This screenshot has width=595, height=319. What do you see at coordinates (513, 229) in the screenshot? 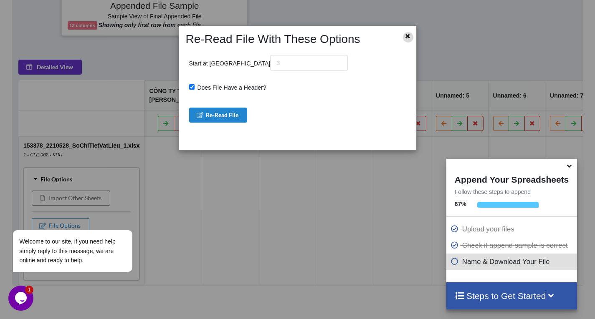
I see `p: Upload your files` at bounding box center [513, 229].